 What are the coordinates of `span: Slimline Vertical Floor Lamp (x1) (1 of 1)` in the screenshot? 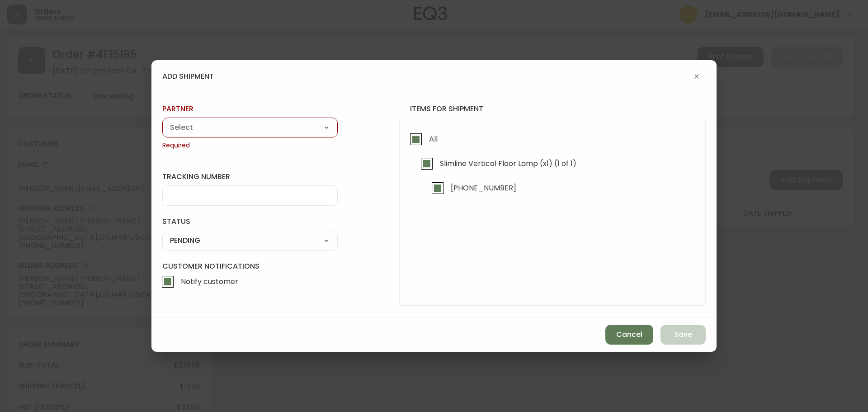 It's located at (508, 163).